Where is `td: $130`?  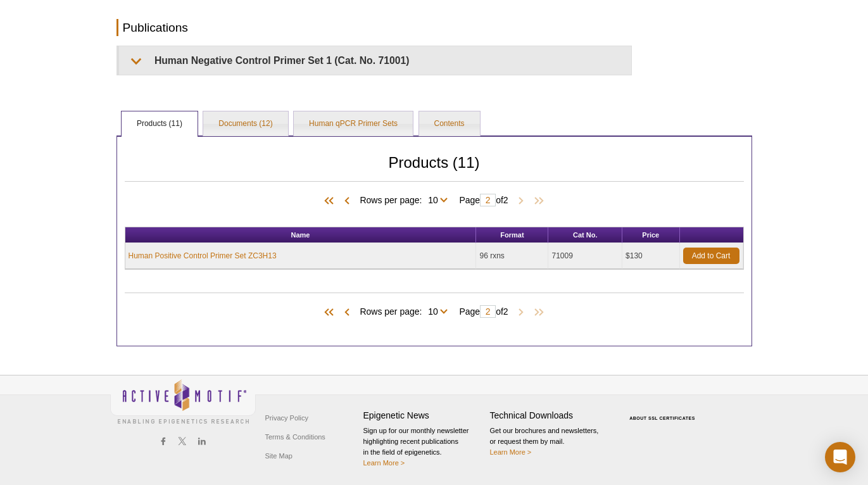 td: $130 is located at coordinates (651, 256).